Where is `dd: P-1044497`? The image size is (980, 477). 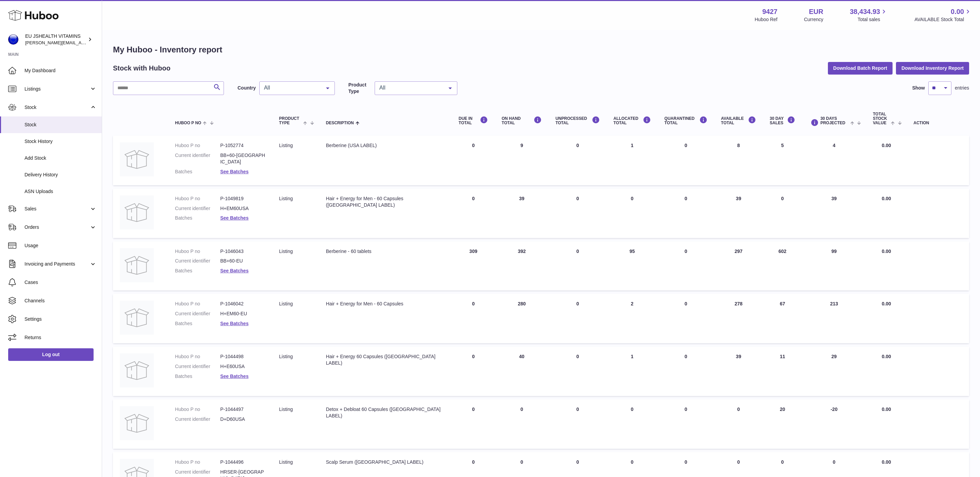 dd: P-1044497 is located at coordinates (243, 409).